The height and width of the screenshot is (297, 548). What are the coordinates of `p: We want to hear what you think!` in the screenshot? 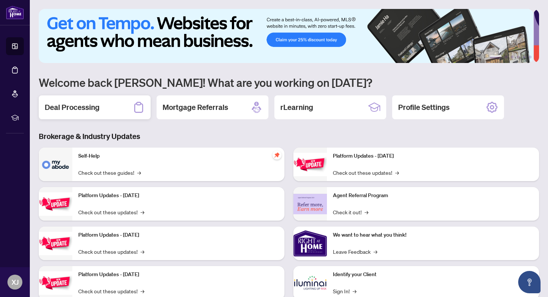 It's located at (433, 235).